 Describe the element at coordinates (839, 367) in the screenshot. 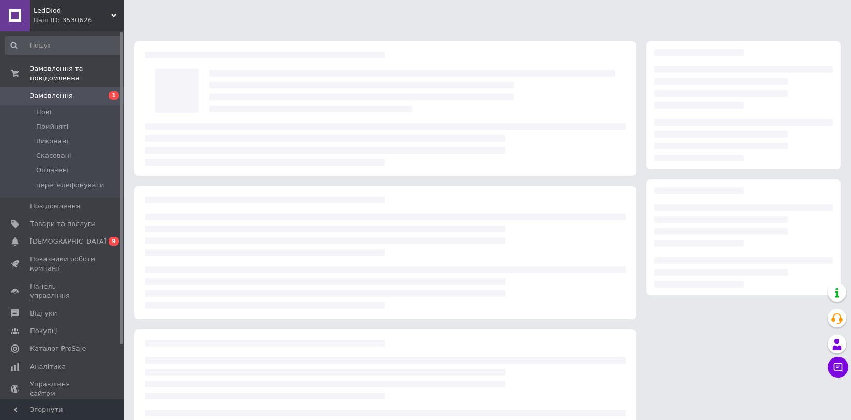

I see `button: Чат з покупцем` at that location.